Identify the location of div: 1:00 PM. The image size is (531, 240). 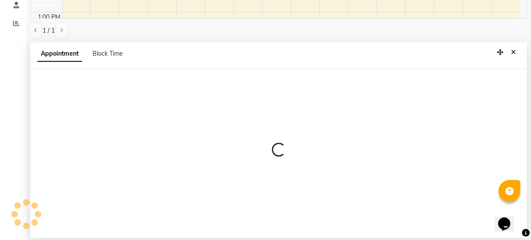
(49, 17).